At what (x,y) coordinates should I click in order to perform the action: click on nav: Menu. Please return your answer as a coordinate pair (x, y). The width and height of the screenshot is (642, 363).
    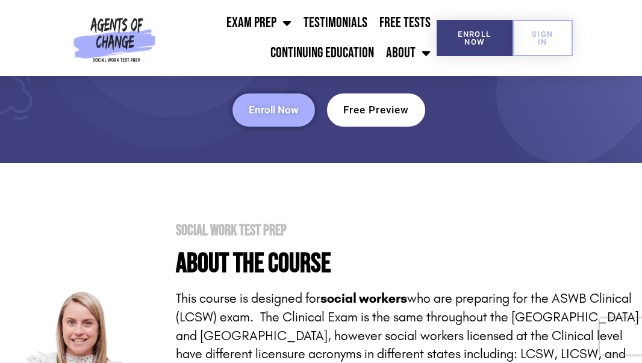
    Looking at the image, I should click on (298, 38).